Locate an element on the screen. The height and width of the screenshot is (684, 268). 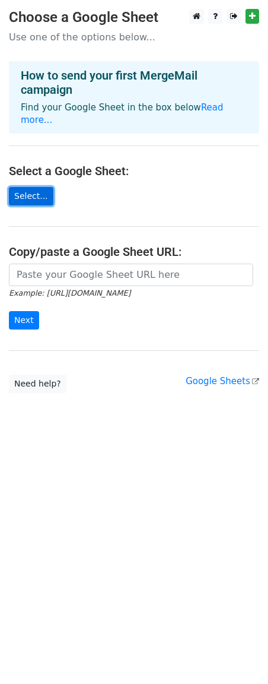
a: Need help? is located at coordinates (37, 384).